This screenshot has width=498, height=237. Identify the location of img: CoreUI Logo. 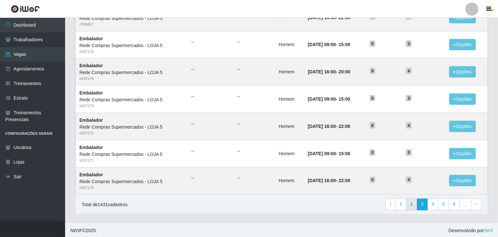
(25, 9).